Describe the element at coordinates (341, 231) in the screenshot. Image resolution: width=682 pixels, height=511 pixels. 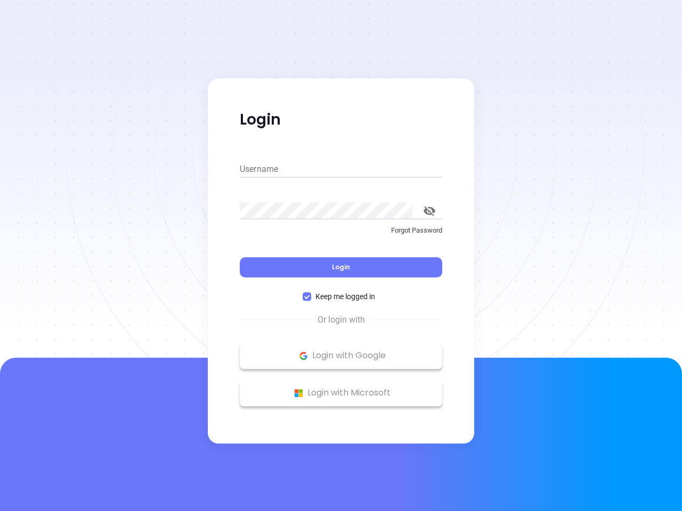
I see `p: Forgot Password` at that location.